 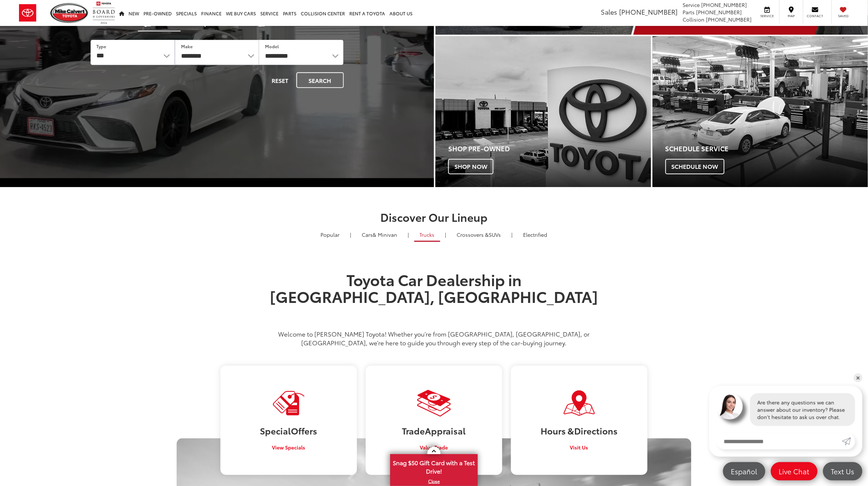 I want to click on label: Model, so click(x=272, y=46).